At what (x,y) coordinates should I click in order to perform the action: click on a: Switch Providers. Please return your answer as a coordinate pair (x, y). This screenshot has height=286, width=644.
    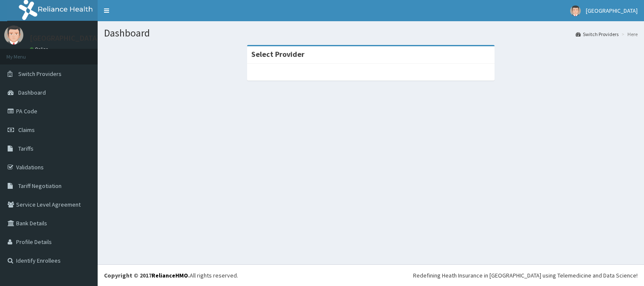
    Looking at the image, I should click on (597, 34).